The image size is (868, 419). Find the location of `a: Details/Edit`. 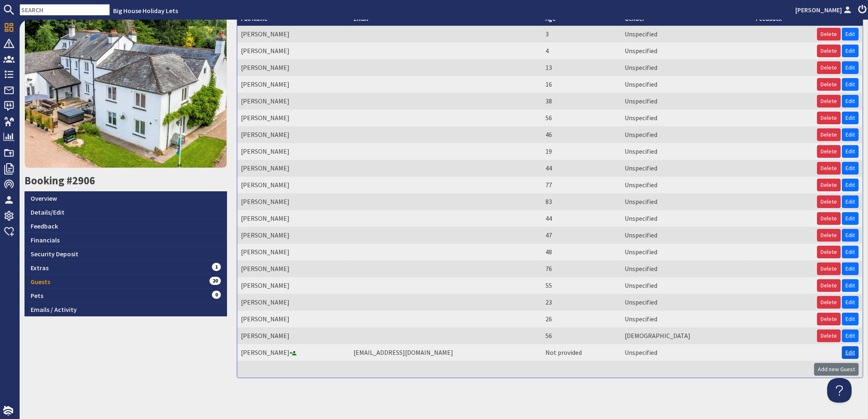

a: Details/Edit is located at coordinates (126, 212).